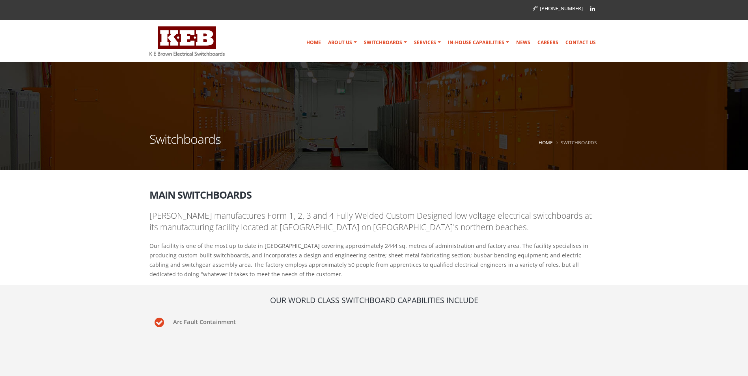 The width and height of the screenshot is (748, 376). Describe the element at coordinates (342, 43) in the screenshot. I see `a: About Us` at that location.